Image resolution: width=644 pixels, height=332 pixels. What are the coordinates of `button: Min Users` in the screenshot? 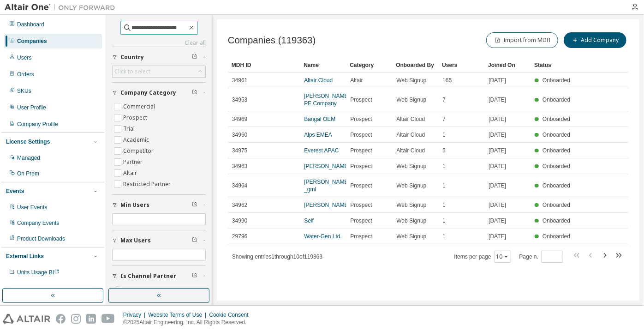 It's located at (159, 205).